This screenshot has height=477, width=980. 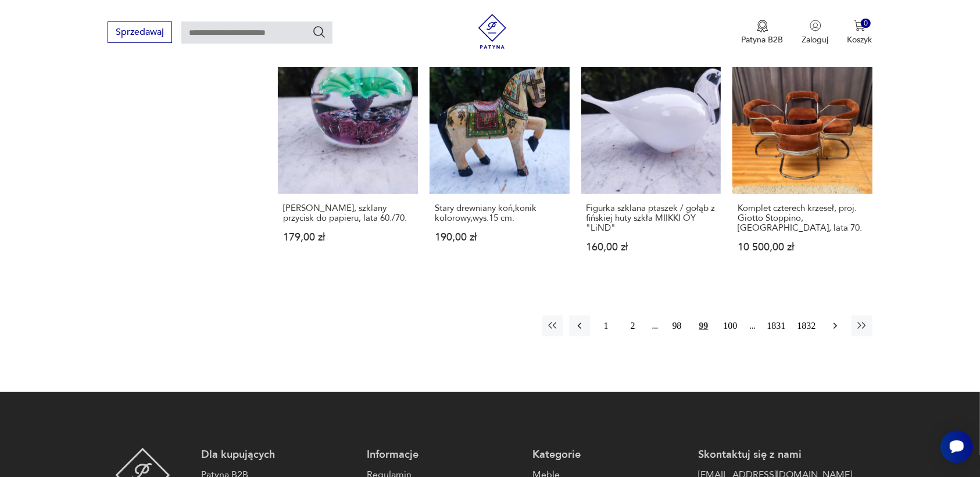 I want to click on p: Koszyk, so click(x=860, y=39).